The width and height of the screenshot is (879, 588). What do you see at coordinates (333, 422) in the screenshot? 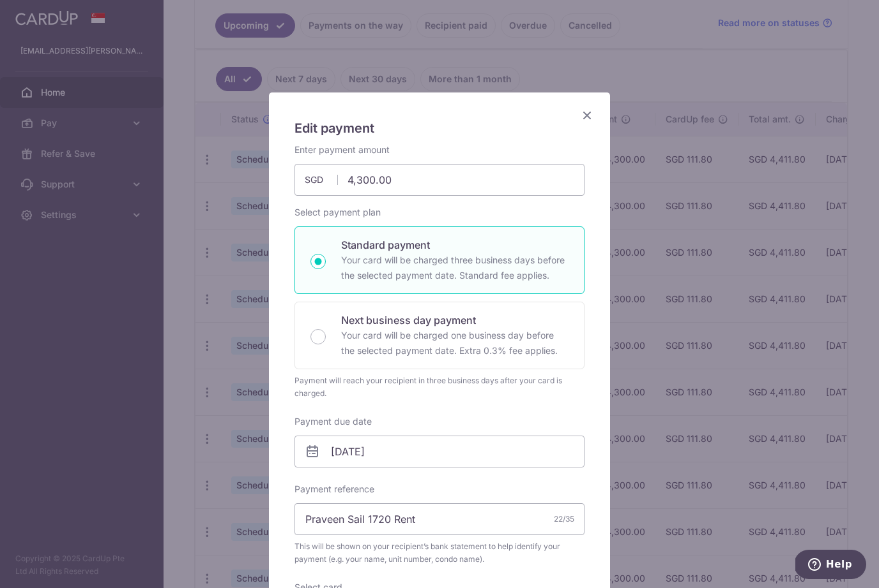
I see `label: Payment due date` at bounding box center [333, 422].